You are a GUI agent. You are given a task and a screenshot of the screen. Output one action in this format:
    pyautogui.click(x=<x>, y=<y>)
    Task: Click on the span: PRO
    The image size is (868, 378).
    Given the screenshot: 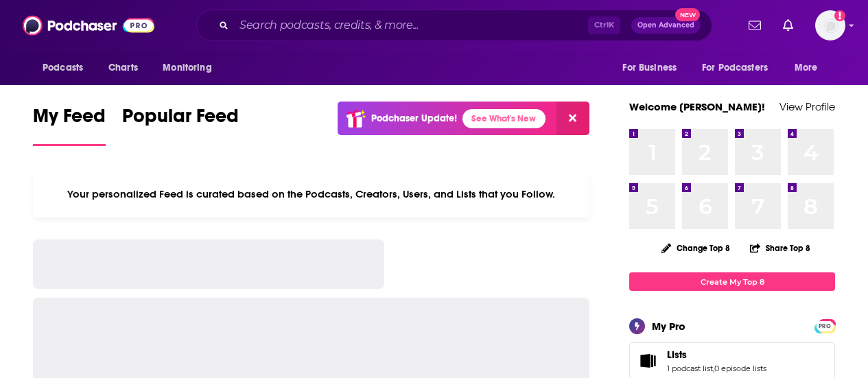 What is the action you would take?
    pyautogui.click(x=825, y=327)
    